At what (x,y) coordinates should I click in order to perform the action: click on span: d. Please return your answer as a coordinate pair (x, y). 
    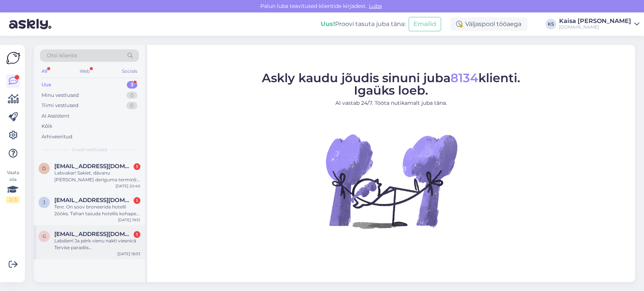
    Looking at the image, I should click on (44, 168).